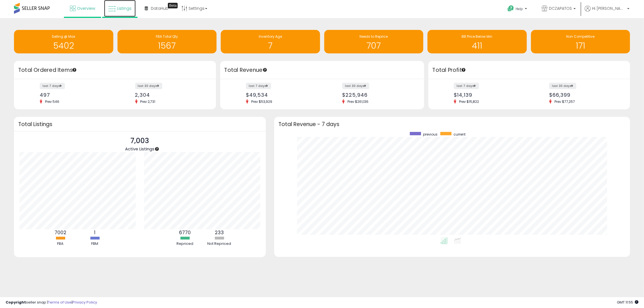 The image size is (644, 308). Describe the element at coordinates (374, 46) in the screenshot. I see `h1: 707` at that location.